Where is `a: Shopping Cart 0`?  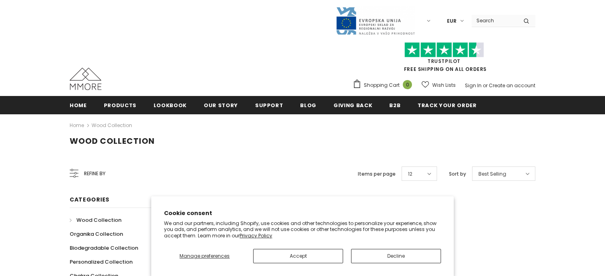
a: Shopping Cart 0 is located at coordinates (384, 85).